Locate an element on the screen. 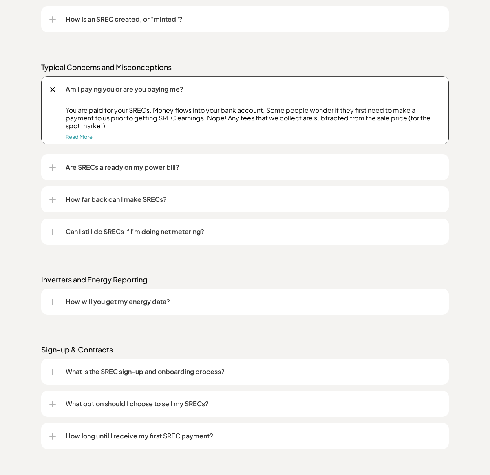 The image size is (490, 475). p: Inverters and Energy Reporting is located at coordinates (245, 280).